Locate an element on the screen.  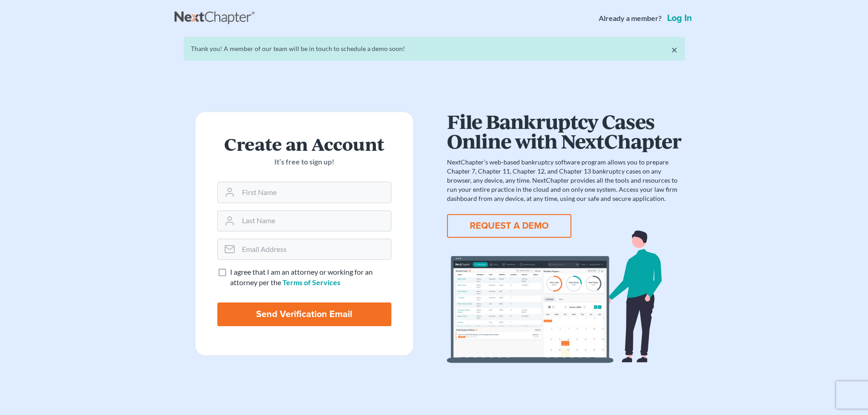
div: Thank you! A member of our team will be in touch to schedule a demo soon! is located at coordinates (435, 49).